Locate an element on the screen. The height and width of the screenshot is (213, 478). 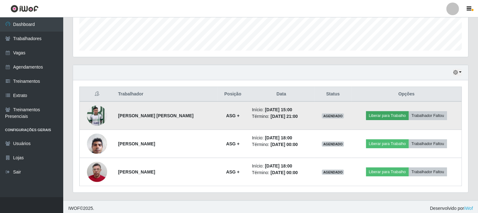
th: Status is located at coordinates (333, 94).